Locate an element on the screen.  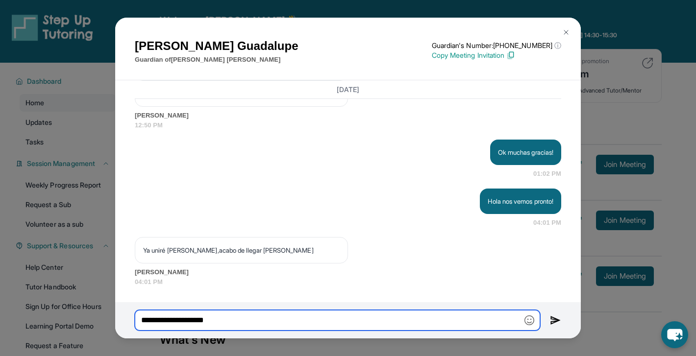
span: 12:50 PM is located at coordinates (348, 125).